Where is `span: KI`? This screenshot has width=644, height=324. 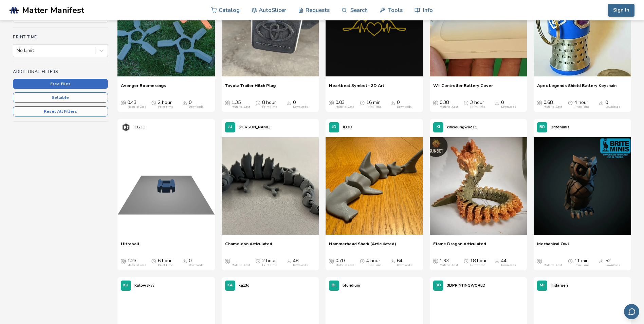 span: KI is located at coordinates (438, 127).